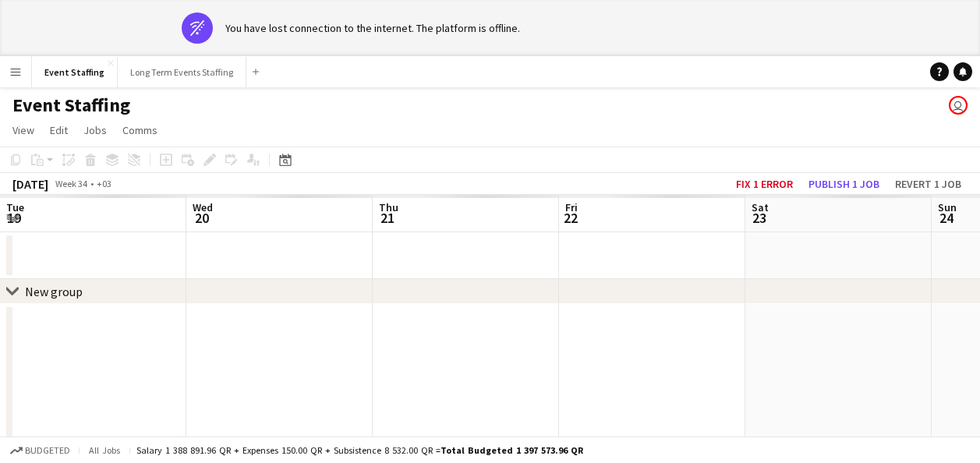 The height and width of the screenshot is (463, 980). Describe the element at coordinates (360, 450) in the screenshot. I see `div: Salary 1 388 891.96 QR + Expenses 150.00 QR + Subsistence 8 532.00 QR =` at that location.